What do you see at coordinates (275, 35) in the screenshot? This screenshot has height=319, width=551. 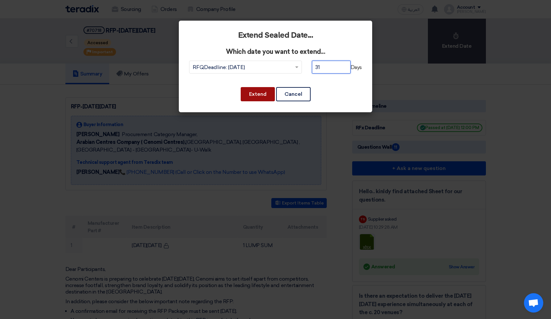 I see `h2: Extend Sealed Date...` at bounding box center [275, 35].